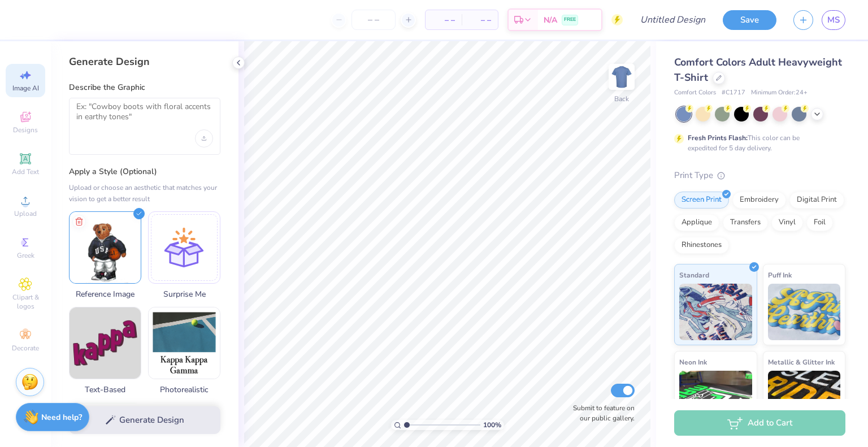 The image size is (868, 447). Describe the element at coordinates (701, 200) in the screenshot. I see `div: Screen Print` at that location.